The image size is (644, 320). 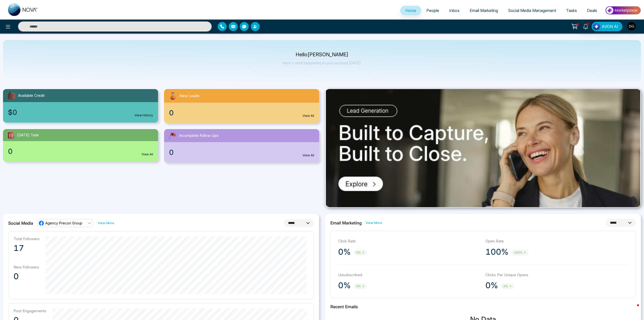 What do you see at coordinates (557, 241) in the screenshot?
I see `p: Open Rate` at bounding box center [557, 241].